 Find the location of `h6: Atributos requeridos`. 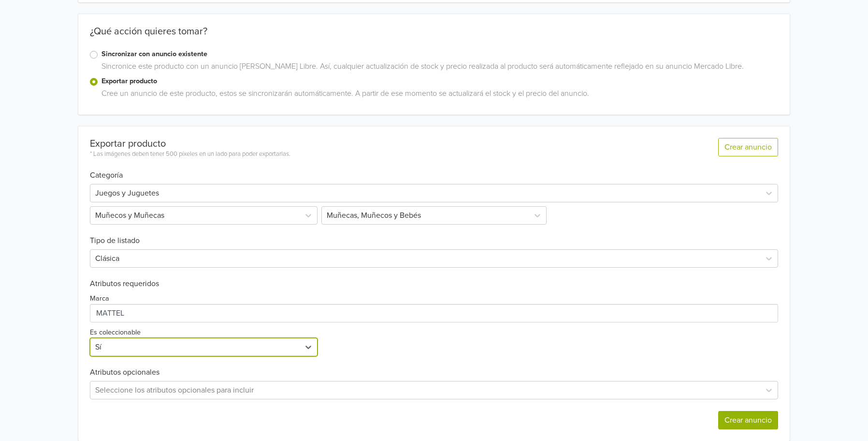

h6: Atributos requeridos is located at coordinates (434, 283).